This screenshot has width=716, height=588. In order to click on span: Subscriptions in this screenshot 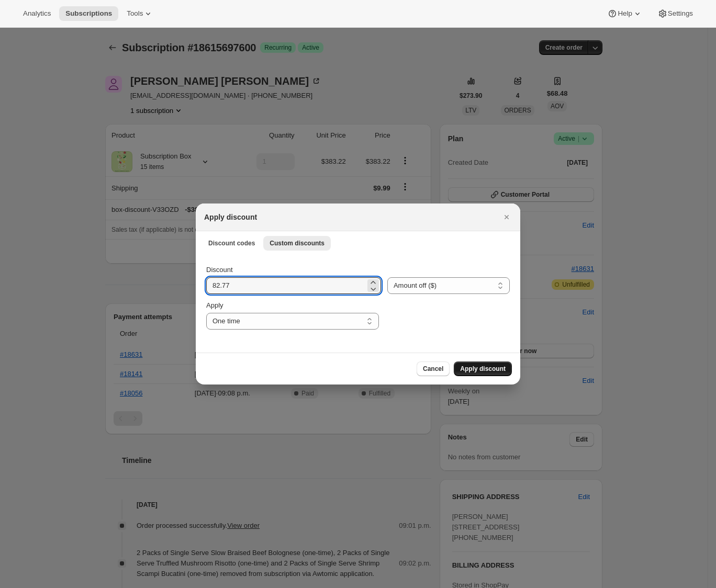, I will do `click(89, 13)`.